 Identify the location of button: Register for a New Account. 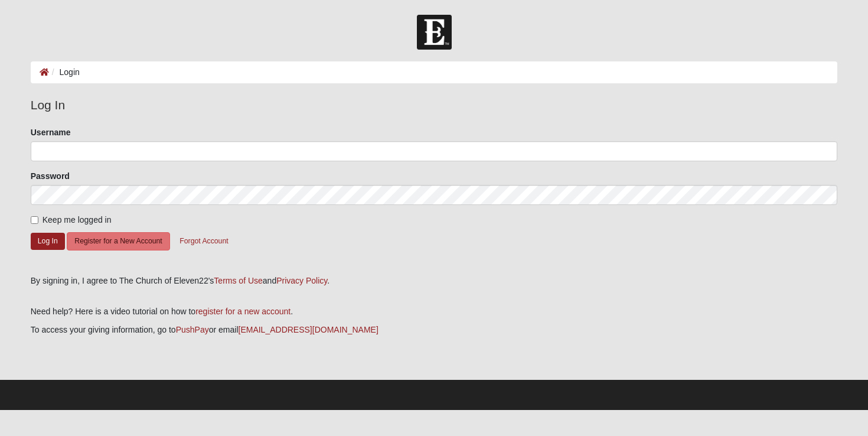
(119, 241).